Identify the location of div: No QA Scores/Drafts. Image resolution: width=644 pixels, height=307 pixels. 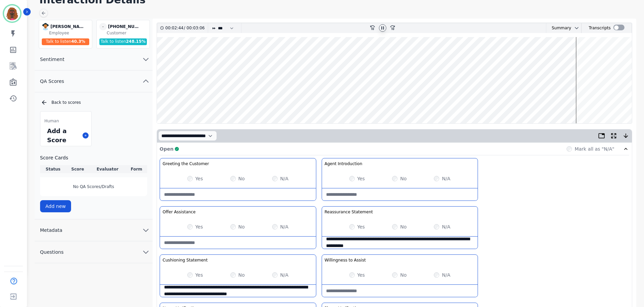
(93, 186).